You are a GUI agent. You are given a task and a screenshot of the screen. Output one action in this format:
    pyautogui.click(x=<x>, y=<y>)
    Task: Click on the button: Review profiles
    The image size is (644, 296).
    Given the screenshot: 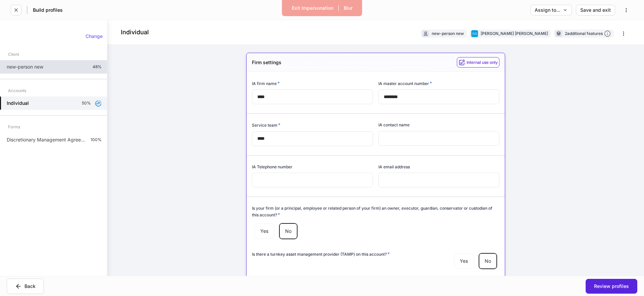 What is the action you would take?
    pyautogui.click(x=611, y=286)
    